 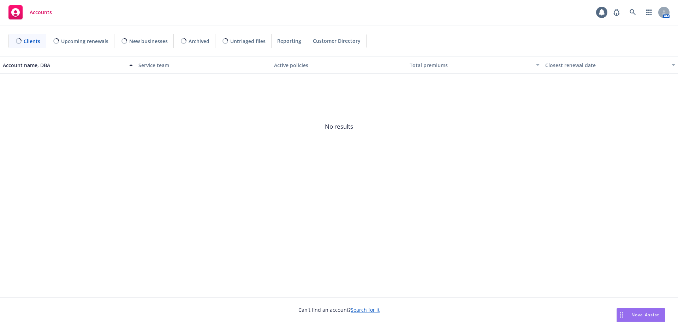 I want to click on span: Customer Directory, so click(x=336, y=41).